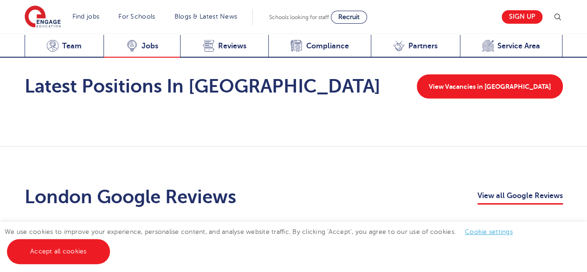 The width and height of the screenshot is (587, 272). Describe the element at coordinates (327, 46) in the screenshot. I see `span: Compliance` at that location.